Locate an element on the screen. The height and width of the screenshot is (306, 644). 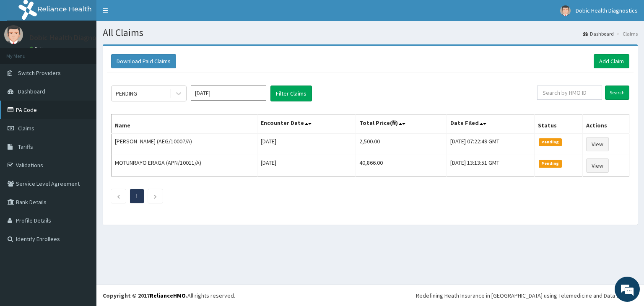
a: Previous page is located at coordinates (118, 196).